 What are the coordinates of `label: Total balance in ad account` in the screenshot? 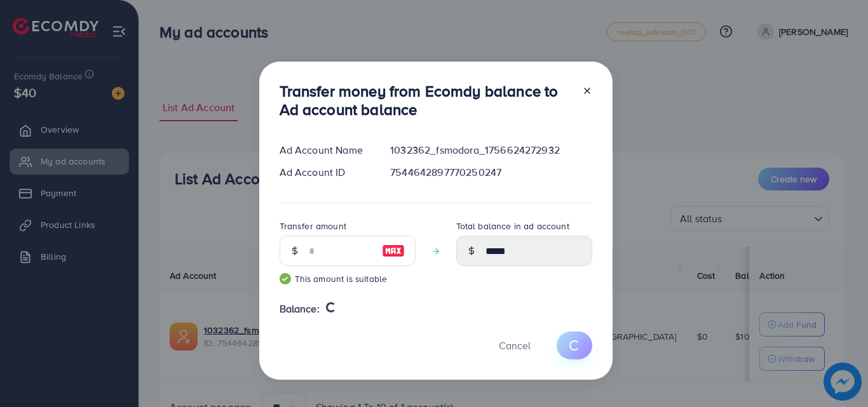 It's located at (513, 226).